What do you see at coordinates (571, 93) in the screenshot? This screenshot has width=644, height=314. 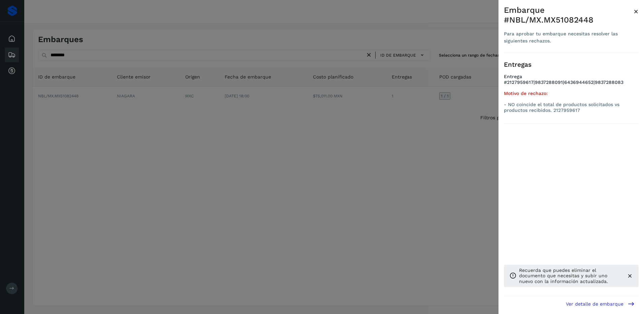 I see `h5: Motivo de rechazo:` at bounding box center [571, 93].